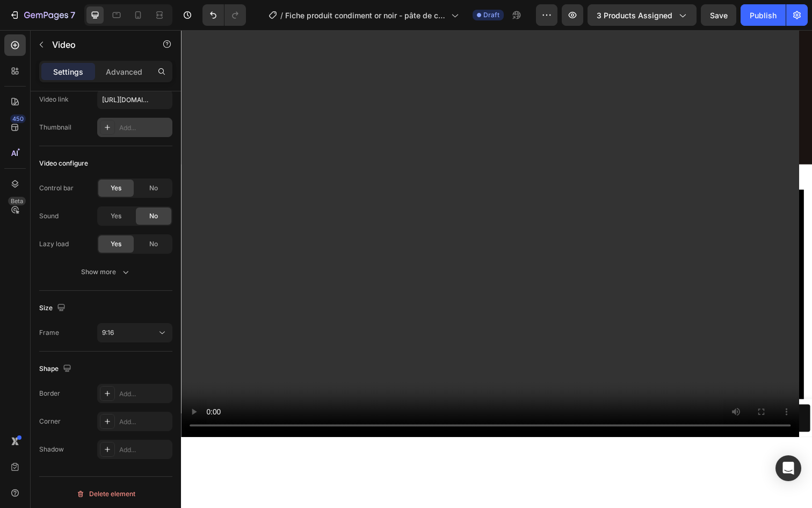  Describe the element at coordinates (224, 15) in the screenshot. I see `div: Undo/Redo` at that location.